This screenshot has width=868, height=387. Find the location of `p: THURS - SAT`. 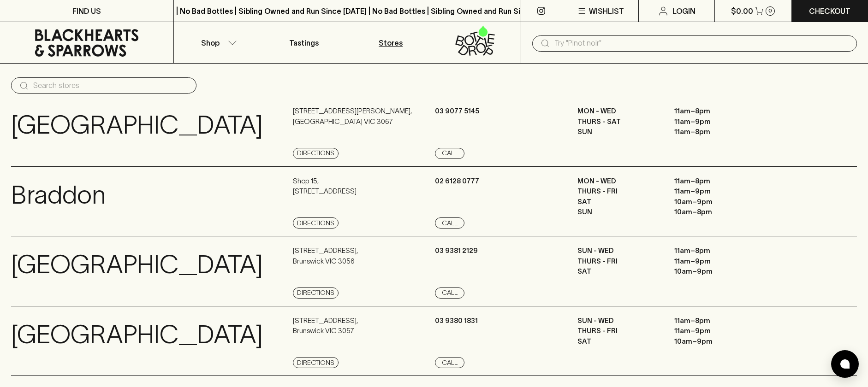

p: THURS - SAT is located at coordinates (619, 122).